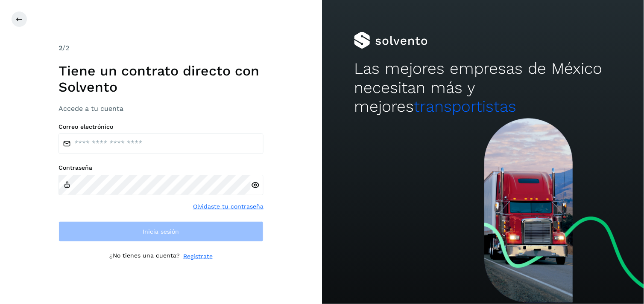 This screenshot has height=304, width=644. What do you see at coordinates (465, 106) in the screenshot?
I see `span: transportistas` at bounding box center [465, 106].